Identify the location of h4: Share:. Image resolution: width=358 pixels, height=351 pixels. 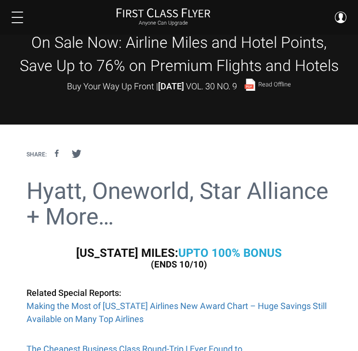
(37, 154).